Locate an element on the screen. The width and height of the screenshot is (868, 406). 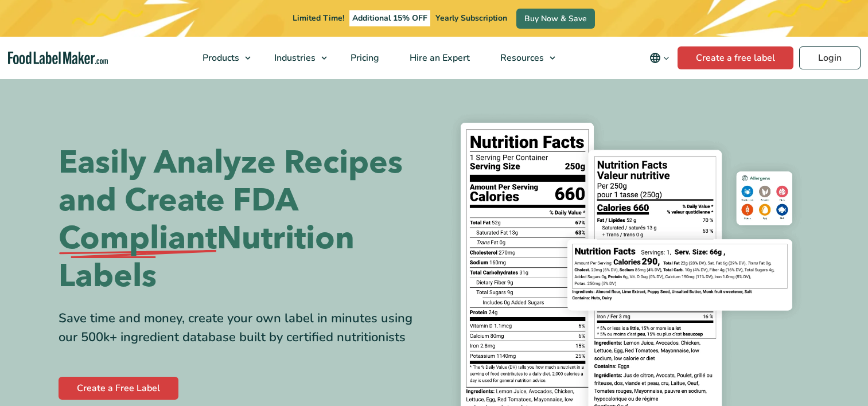
span: Additional 15% OFF is located at coordinates (390, 19).